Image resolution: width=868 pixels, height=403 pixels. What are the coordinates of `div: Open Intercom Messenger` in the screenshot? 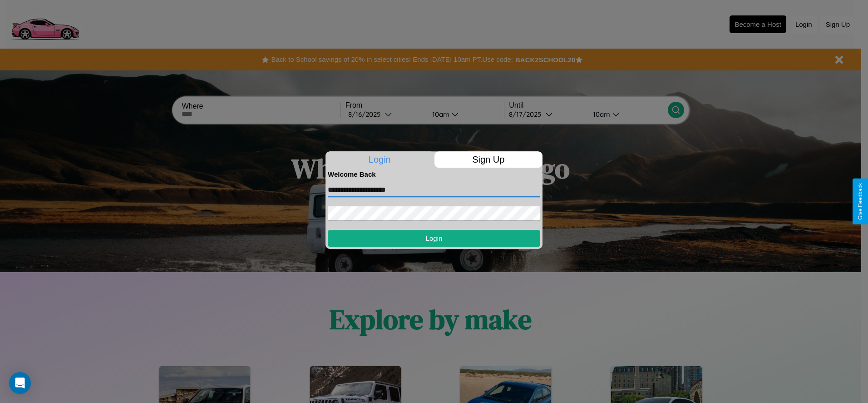 It's located at (20, 382).